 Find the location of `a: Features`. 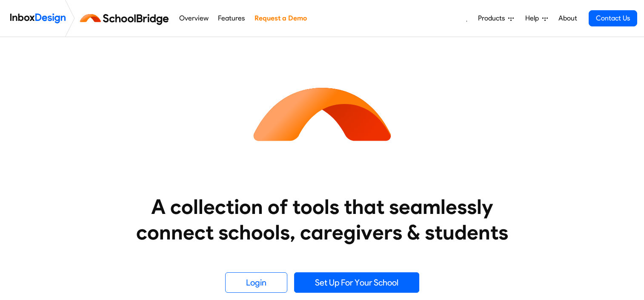

a: Features is located at coordinates (232, 18).